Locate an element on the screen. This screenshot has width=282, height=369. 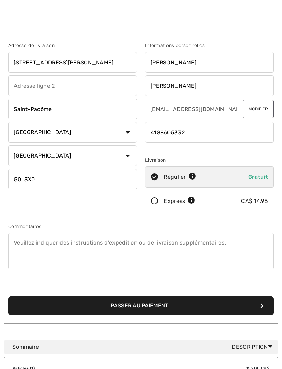
button: Passer au paiement is located at coordinates (141, 306).